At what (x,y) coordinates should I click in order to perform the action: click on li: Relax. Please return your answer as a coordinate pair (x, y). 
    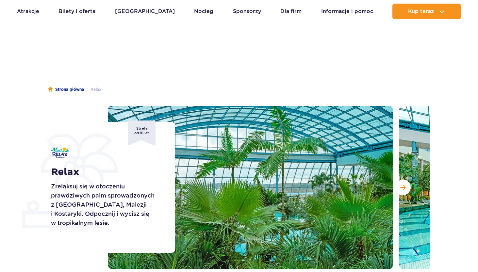
    Looking at the image, I should click on (92, 89).